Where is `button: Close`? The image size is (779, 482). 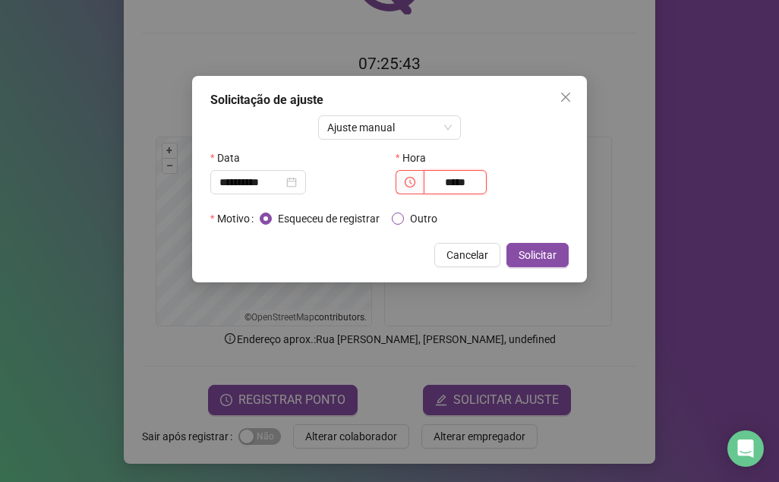
button: Close is located at coordinates (566, 97).